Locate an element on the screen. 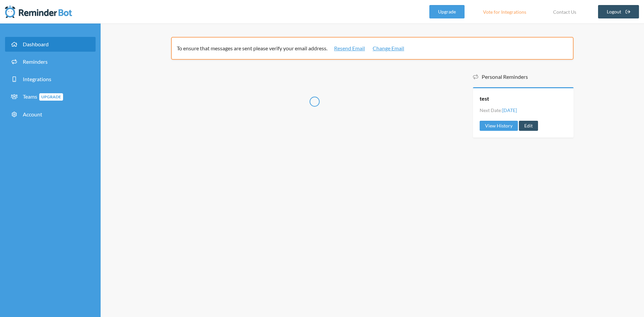 The height and width of the screenshot is (317, 644). span: Teams is located at coordinates (43, 96).